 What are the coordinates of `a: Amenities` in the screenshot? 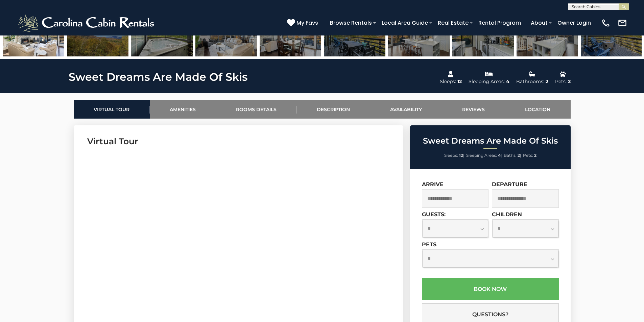 It's located at (183, 109).